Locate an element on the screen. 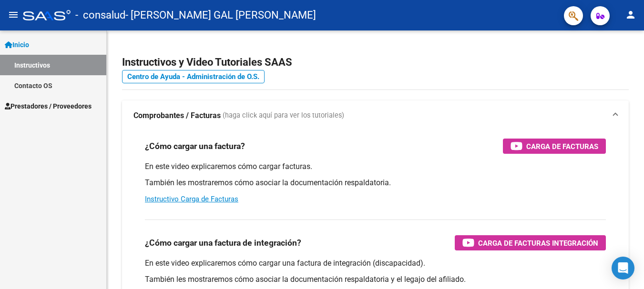 The image size is (644, 289). button: Carga de Facturas Integración is located at coordinates (530, 243).